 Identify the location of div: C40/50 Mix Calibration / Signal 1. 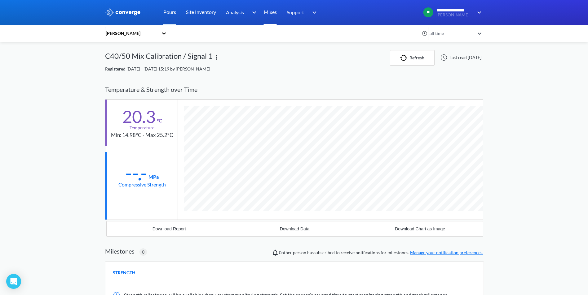
(159, 58).